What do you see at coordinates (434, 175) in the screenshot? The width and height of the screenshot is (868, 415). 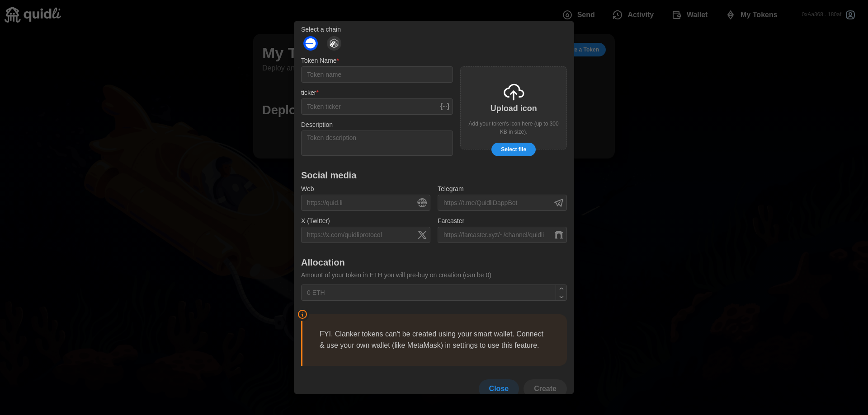 I see `h1: Social media` at bounding box center [434, 175].